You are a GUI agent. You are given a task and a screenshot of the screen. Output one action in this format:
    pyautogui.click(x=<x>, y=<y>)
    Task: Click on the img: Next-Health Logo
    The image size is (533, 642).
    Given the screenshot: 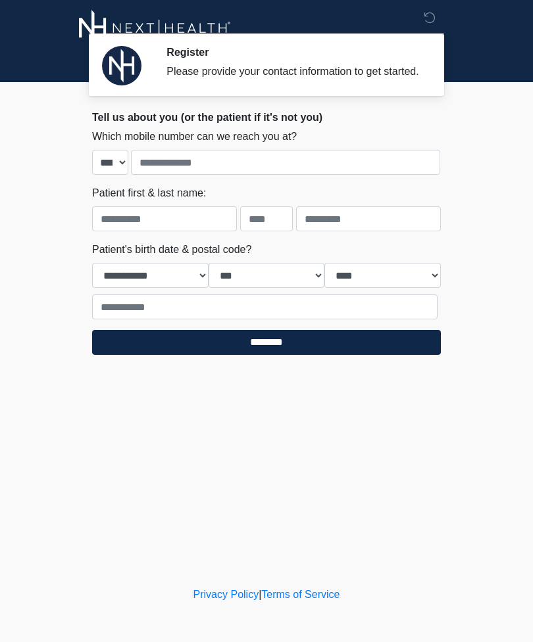 What is the action you would take?
    pyautogui.click(x=155, y=28)
    